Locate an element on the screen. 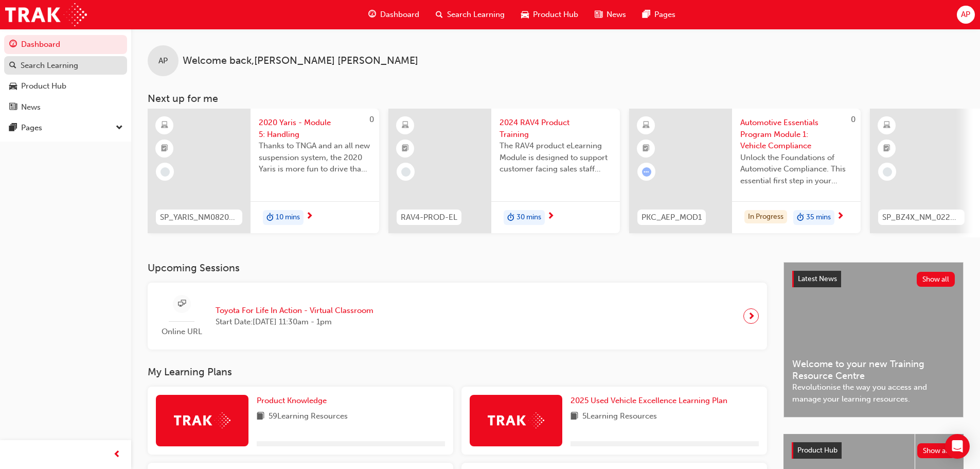  span: Automotive Essentials Program Module 1: Vehicle Compliance is located at coordinates (796, 135).